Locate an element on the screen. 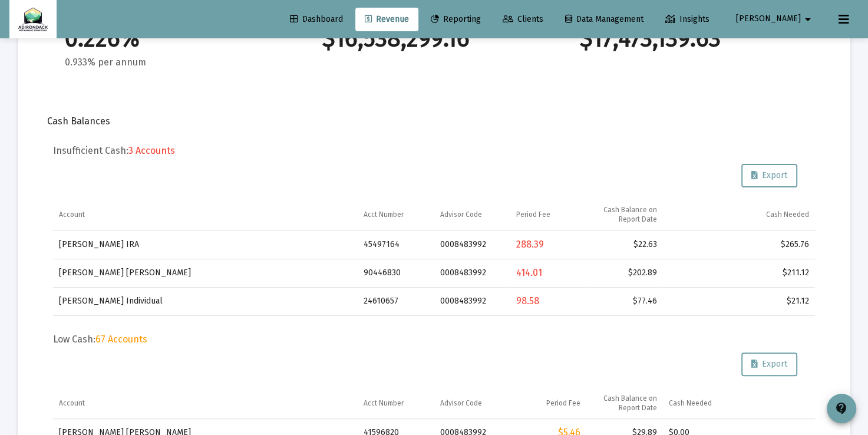 The image size is (868, 435). div: $211.12 is located at coordinates (738, 273).